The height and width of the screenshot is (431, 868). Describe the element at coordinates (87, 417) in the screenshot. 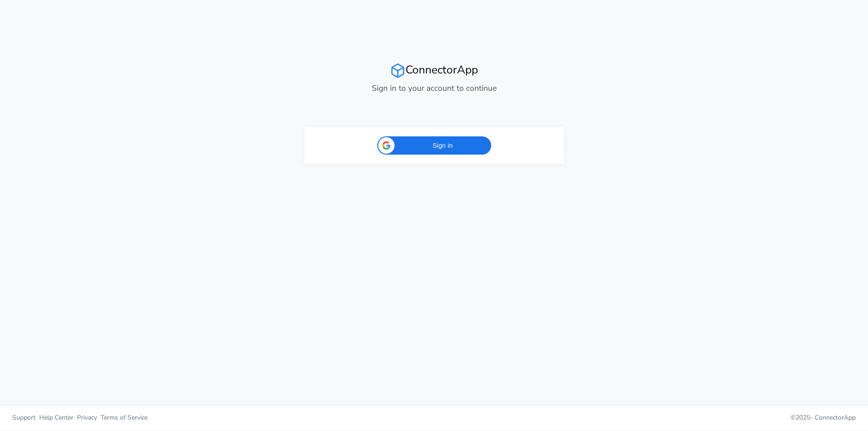

I see `span: Privacy` at that location.